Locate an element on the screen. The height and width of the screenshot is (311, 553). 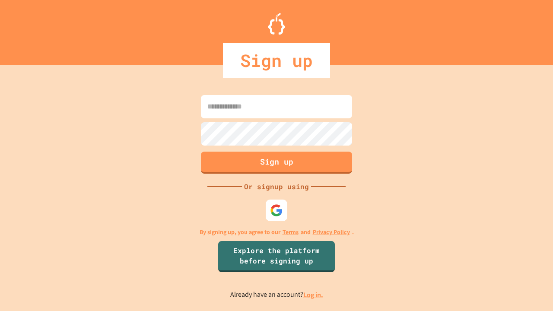
a: Explore the platform before signing up is located at coordinates (276, 256).